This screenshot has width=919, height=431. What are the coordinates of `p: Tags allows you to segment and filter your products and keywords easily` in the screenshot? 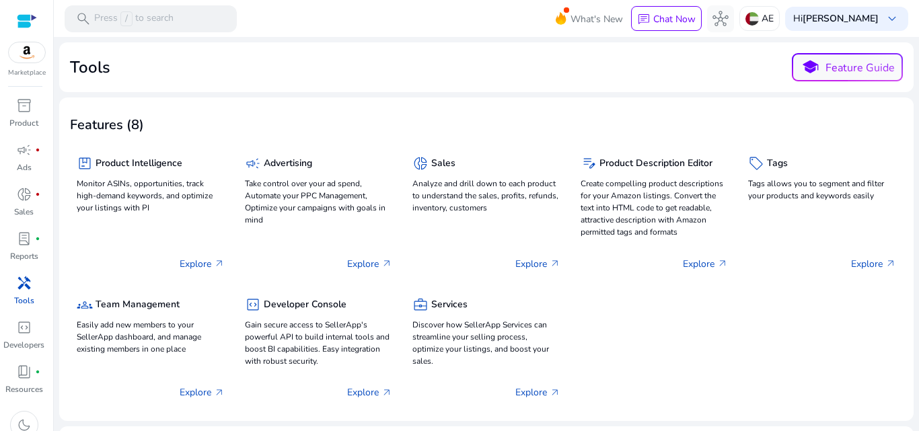 It's located at (822, 190).